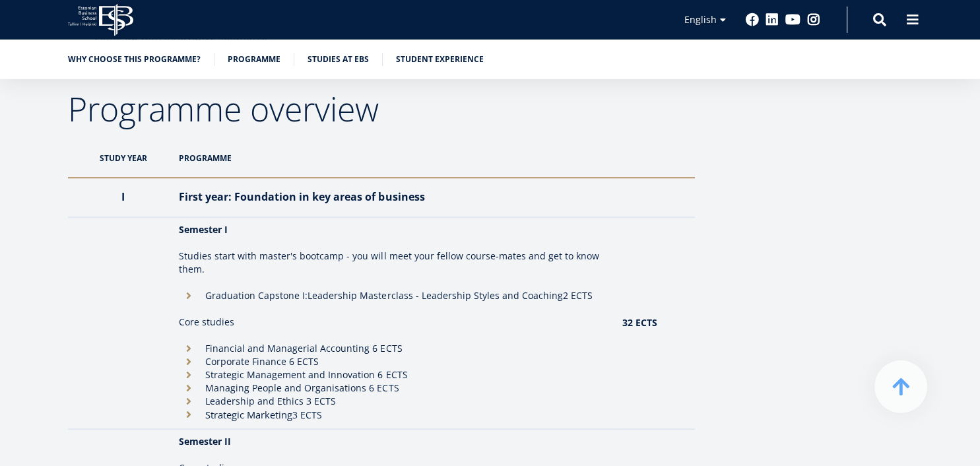 The height and width of the screenshot is (466, 980). Describe the element at coordinates (393, 295) in the screenshot. I see `li: Graduation Capstone I: 2 ECTS` at that location.